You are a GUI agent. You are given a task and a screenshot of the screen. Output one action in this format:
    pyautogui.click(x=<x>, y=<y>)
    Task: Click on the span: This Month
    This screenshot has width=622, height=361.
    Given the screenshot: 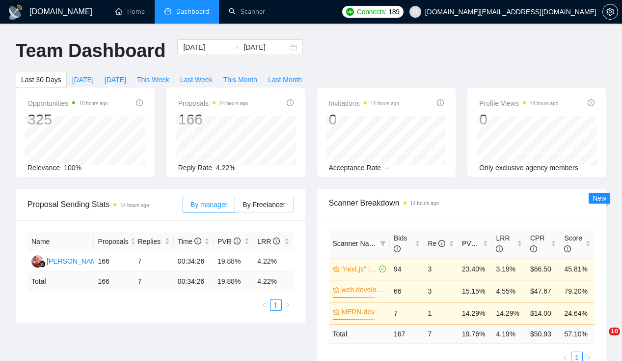 What is the action you would take?
    pyautogui.click(x=240, y=80)
    